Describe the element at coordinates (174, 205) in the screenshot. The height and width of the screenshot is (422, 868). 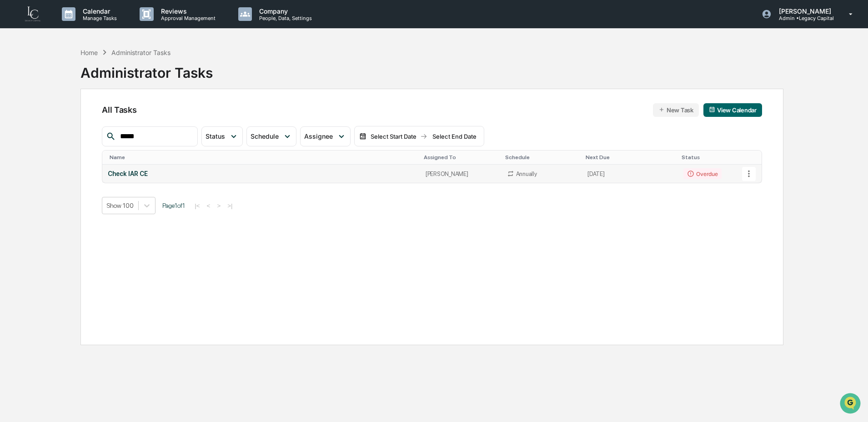
I see `span: Page 1 of 1` at that location.